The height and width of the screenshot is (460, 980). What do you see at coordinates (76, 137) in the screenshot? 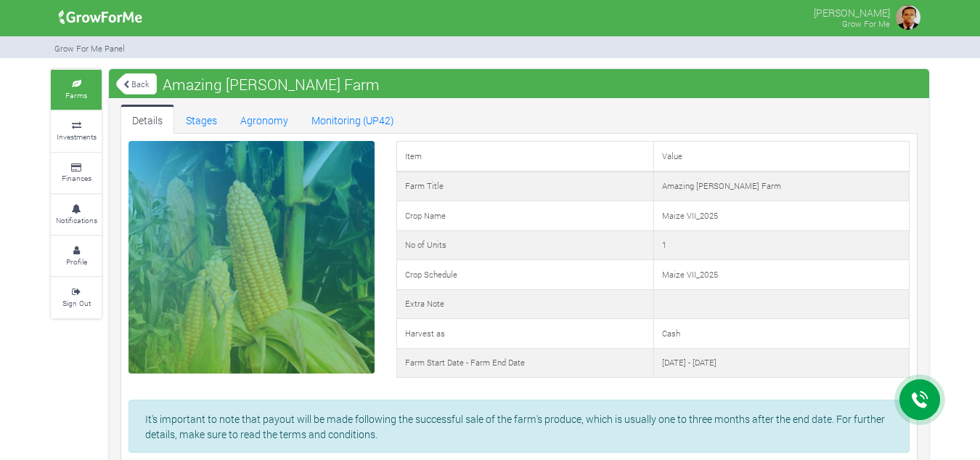
I see `small: Investments` at bounding box center [76, 137].